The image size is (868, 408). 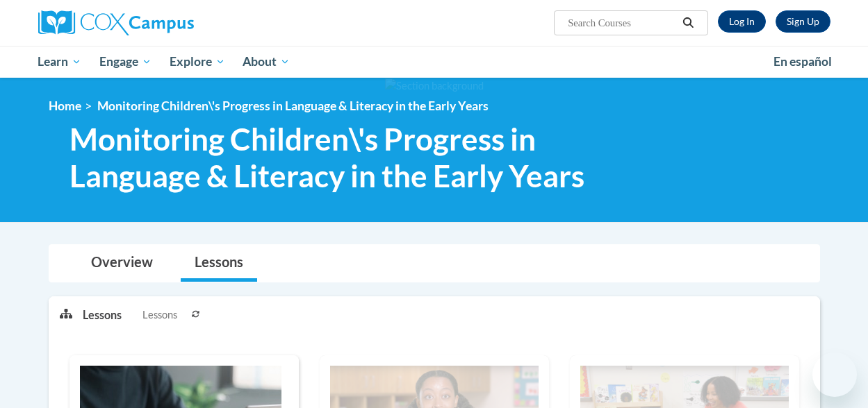 What do you see at coordinates (125, 62) in the screenshot?
I see `span: Engage` at bounding box center [125, 62].